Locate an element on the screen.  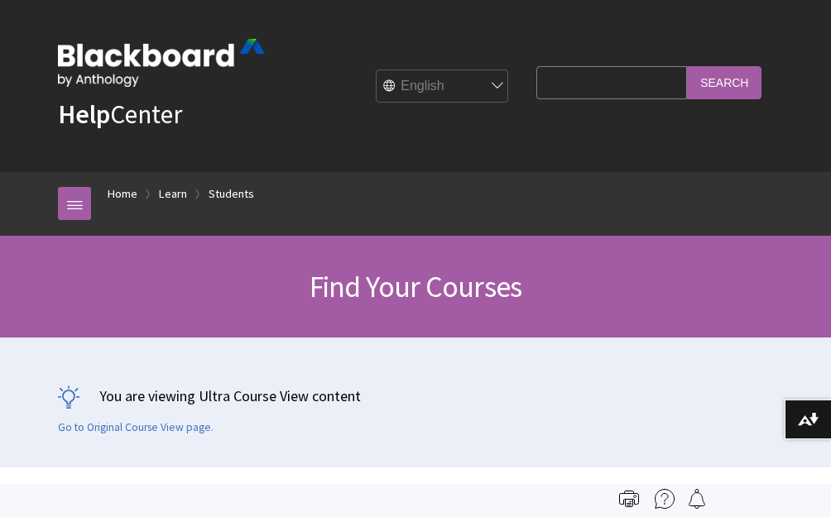
img: Blackboard by Anthology is located at coordinates (161, 63).